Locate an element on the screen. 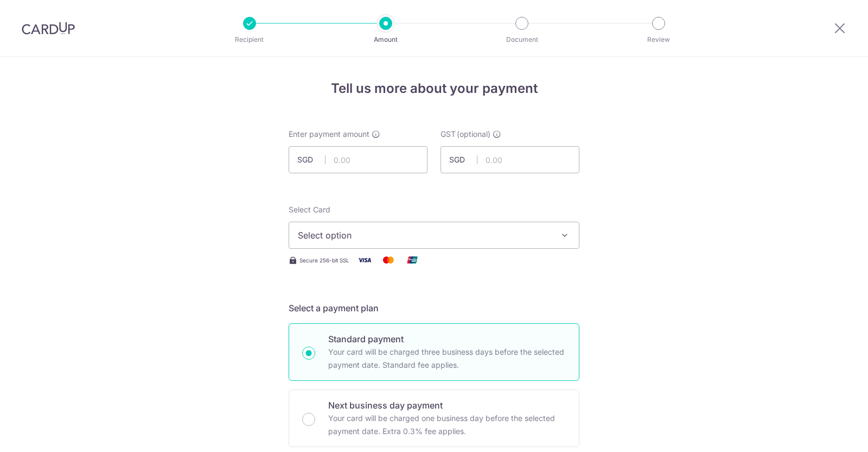  span: (optional) is located at coordinates (474, 134).